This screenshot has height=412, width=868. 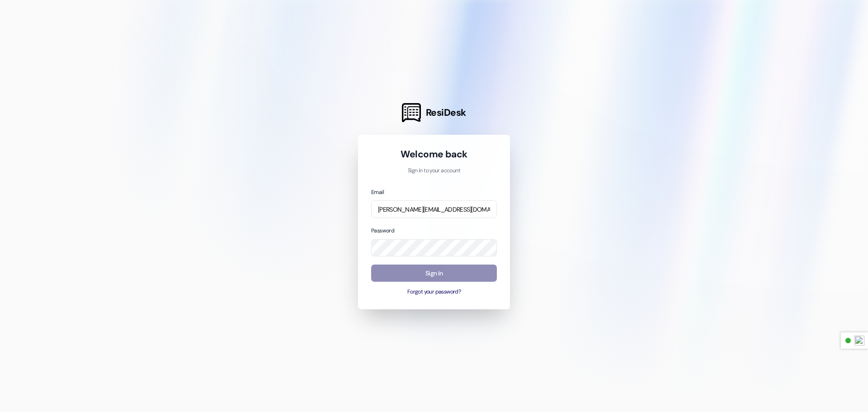 I want to click on button: Forgot your password?, so click(x=434, y=292).